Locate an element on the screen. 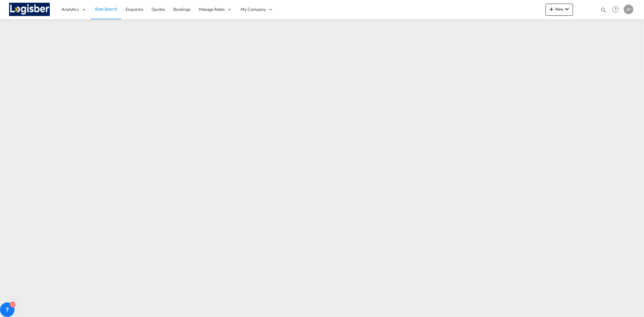  img: d7a75e507efd11eebffa5922d020a472.png is located at coordinates (29, 9).